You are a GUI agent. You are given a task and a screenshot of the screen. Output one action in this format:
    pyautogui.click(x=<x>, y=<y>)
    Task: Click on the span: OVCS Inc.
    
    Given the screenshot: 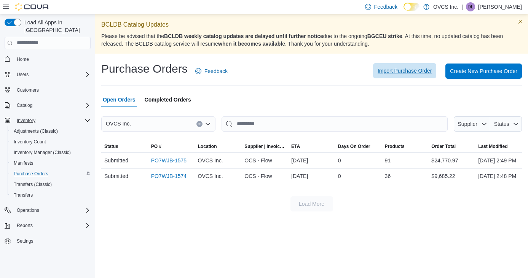 What is the action you would take?
    pyautogui.click(x=118, y=124)
    